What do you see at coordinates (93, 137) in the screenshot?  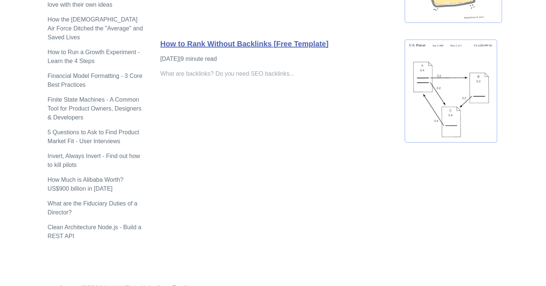 I see `a: 5 Questions to Ask to Find Product Market Fit - User Interviews` at bounding box center [93, 137].